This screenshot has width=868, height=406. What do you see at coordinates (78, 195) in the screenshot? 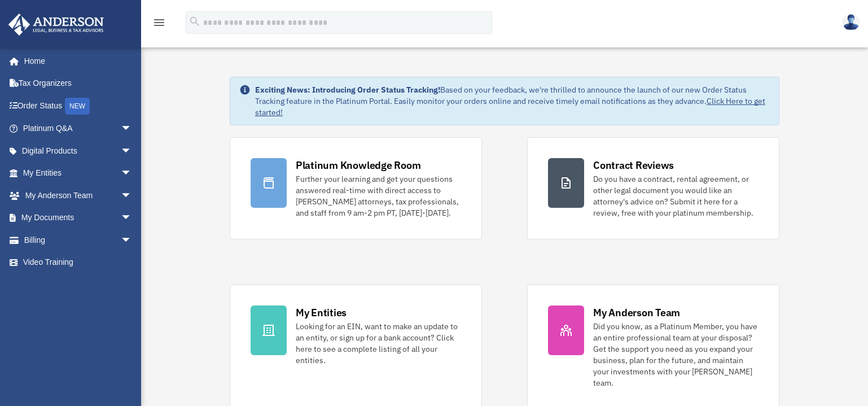
I see `a: My Anderson Teamarrow_drop_down` at bounding box center [78, 195].